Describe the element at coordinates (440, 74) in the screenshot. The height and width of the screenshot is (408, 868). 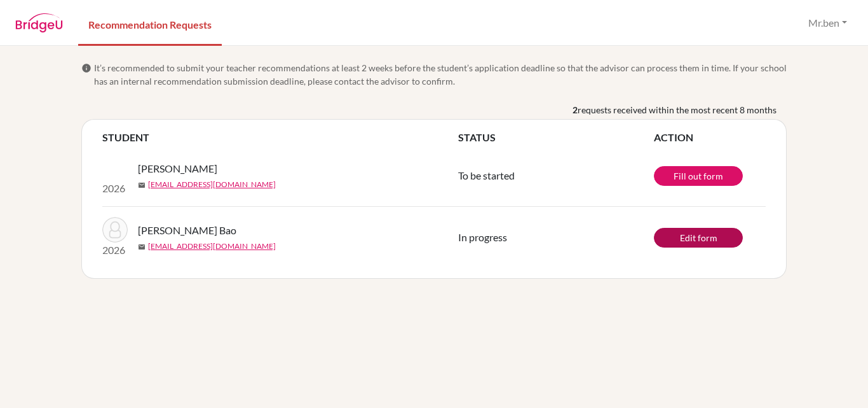
I see `span: It’s recommended to submit your teacher recommendations at least 2 weeks before the student’s app...` at that location.